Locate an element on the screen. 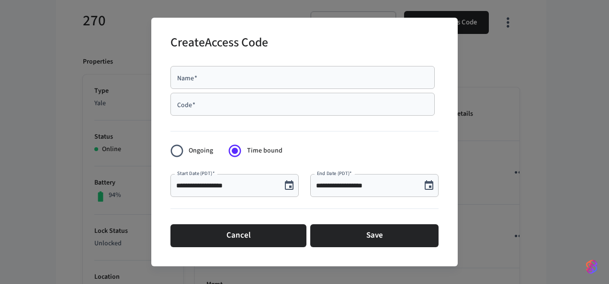  h2: Create Access Code is located at coordinates (219, 44).